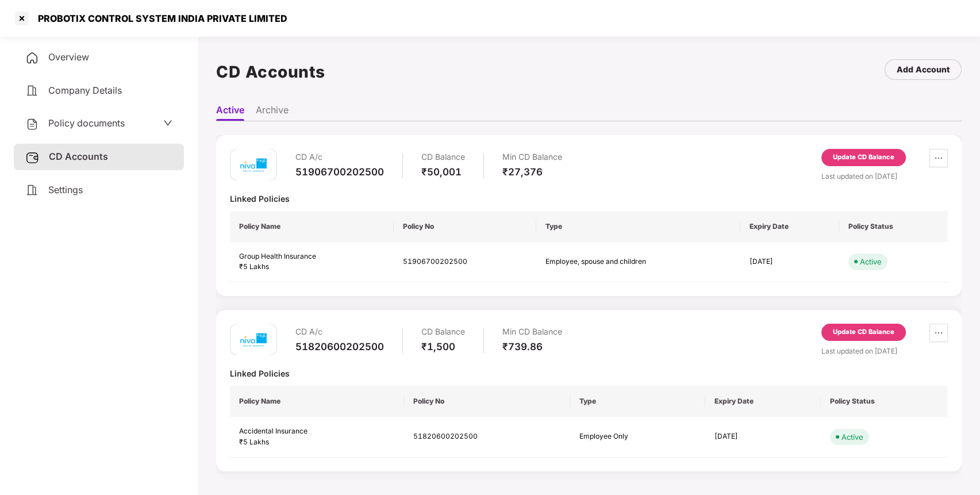 The width and height of the screenshot is (980, 495). I want to click on span: Policy documents, so click(86, 123).